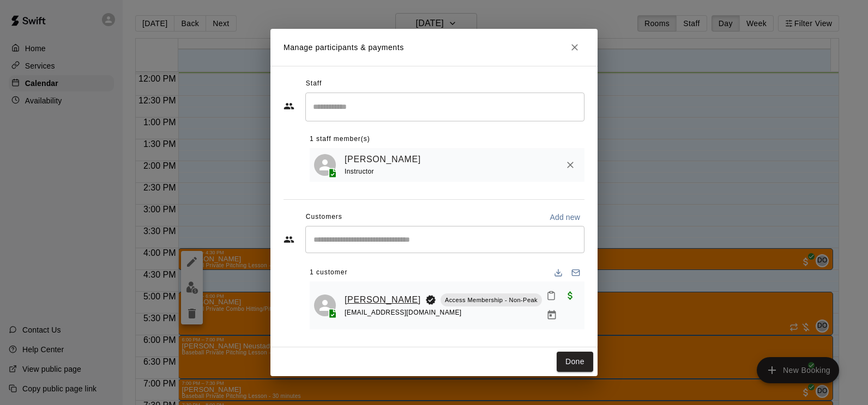  What do you see at coordinates (445, 107) in the screenshot?
I see `div: Search staff` at bounding box center [445, 107].